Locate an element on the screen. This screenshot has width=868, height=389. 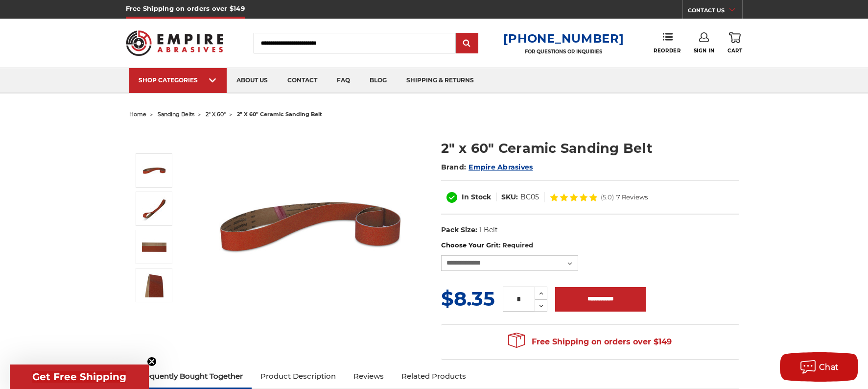
img: 2" x 60" Cer Sanding Belt is located at coordinates (154, 247).